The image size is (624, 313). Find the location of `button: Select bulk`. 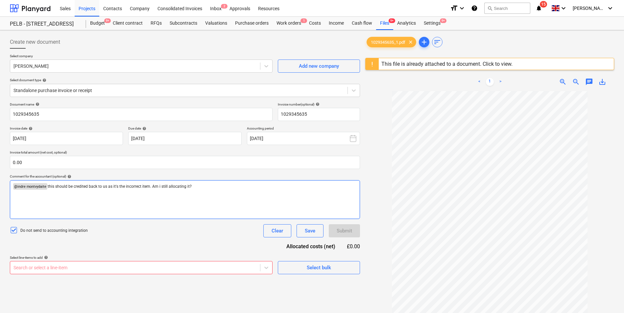

button: Select bulk is located at coordinates (319, 268).